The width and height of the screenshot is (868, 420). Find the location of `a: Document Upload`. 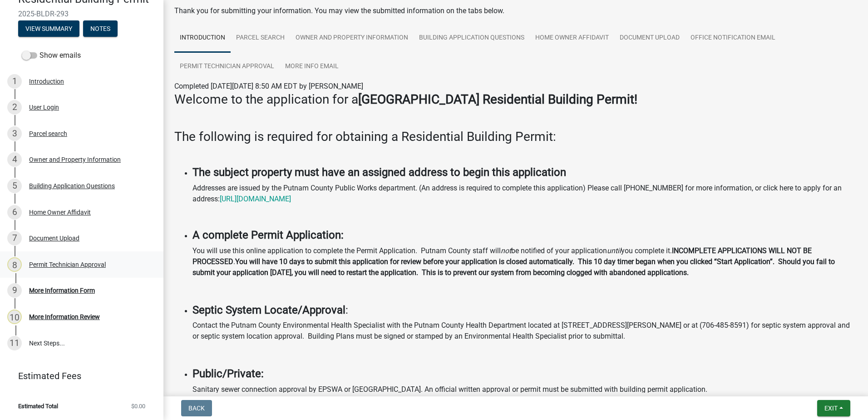

a: Document Upload is located at coordinates (650, 38).